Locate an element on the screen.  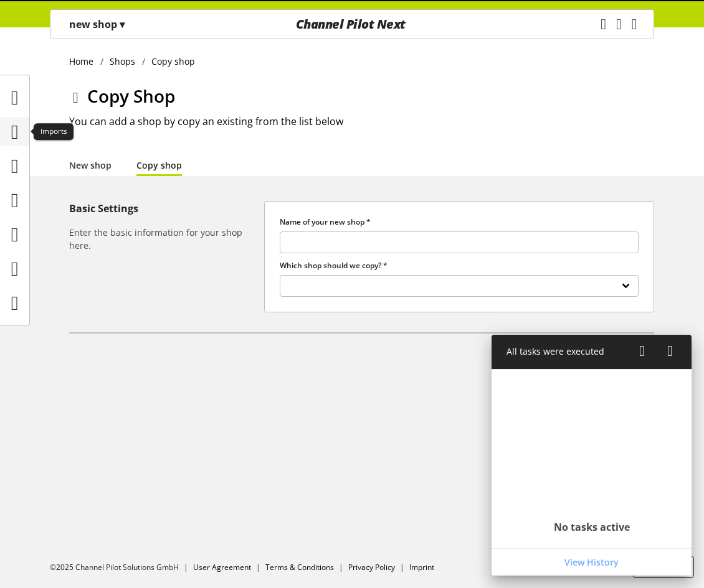
h6: Enter the basic information for your shop here. is located at coordinates (163, 239).